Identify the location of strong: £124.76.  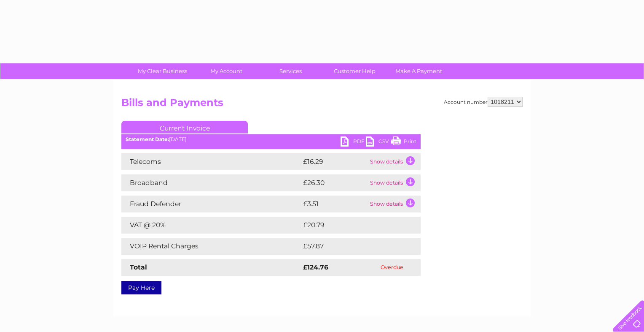
(316, 267).